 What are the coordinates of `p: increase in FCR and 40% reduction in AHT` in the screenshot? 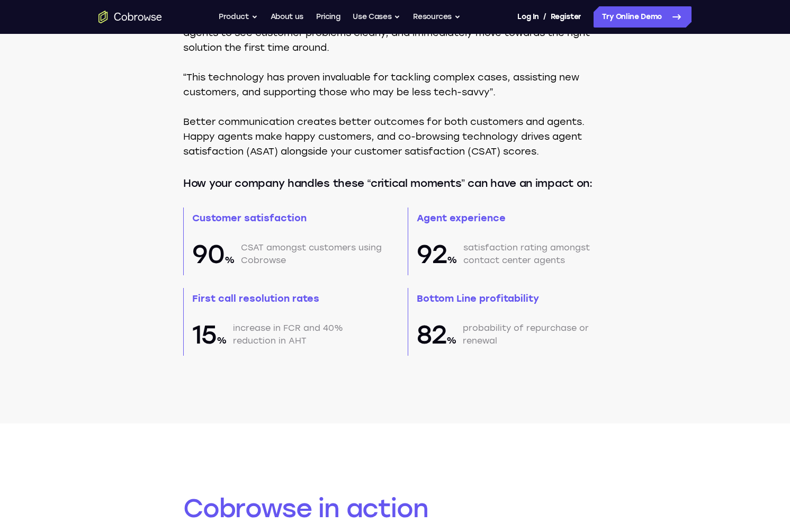 It's located at (308, 335).